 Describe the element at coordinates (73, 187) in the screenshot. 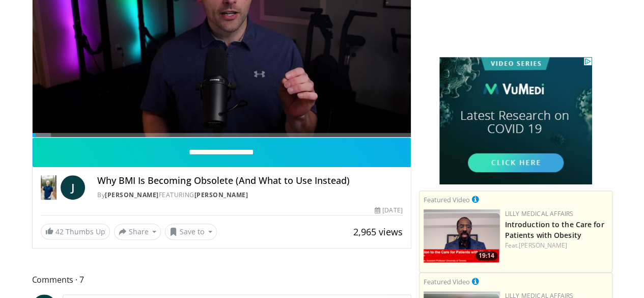

I see `a: J` at that location.